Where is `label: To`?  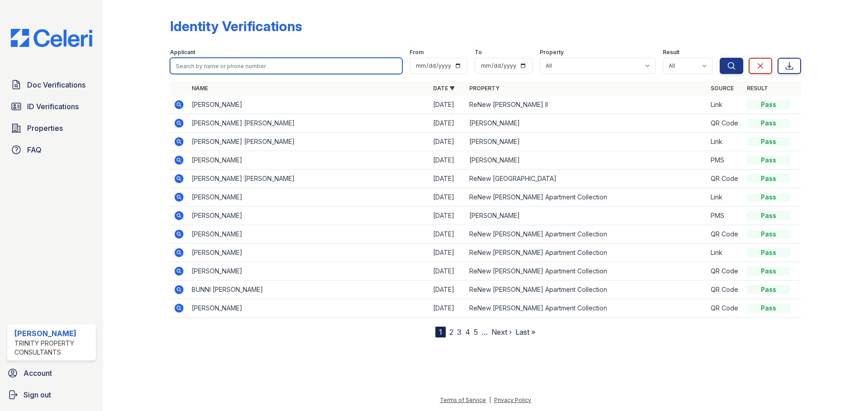 label: To is located at coordinates (478, 53).